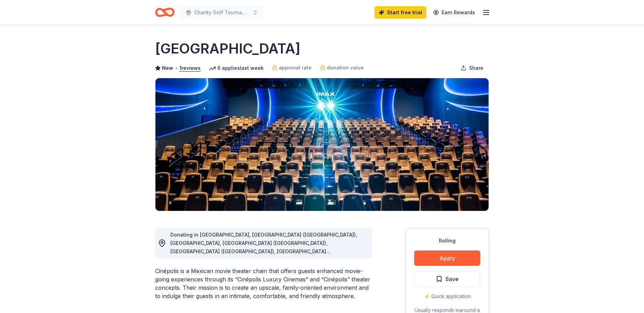 Image resolution: width=644 pixels, height=313 pixels. I want to click on div: ⚡️ Quick application, so click(448, 297).